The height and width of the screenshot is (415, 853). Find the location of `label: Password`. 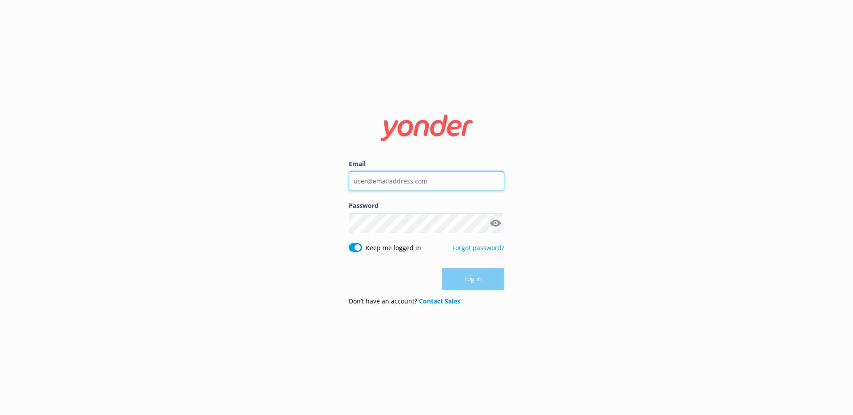

label: Password is located at coordinates (427, 206).